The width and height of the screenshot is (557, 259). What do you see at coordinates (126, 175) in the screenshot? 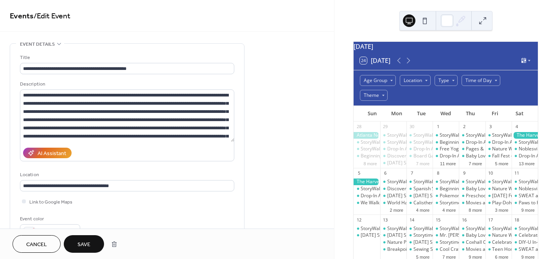
I see `div: Location` at bounding box center [126, 175].